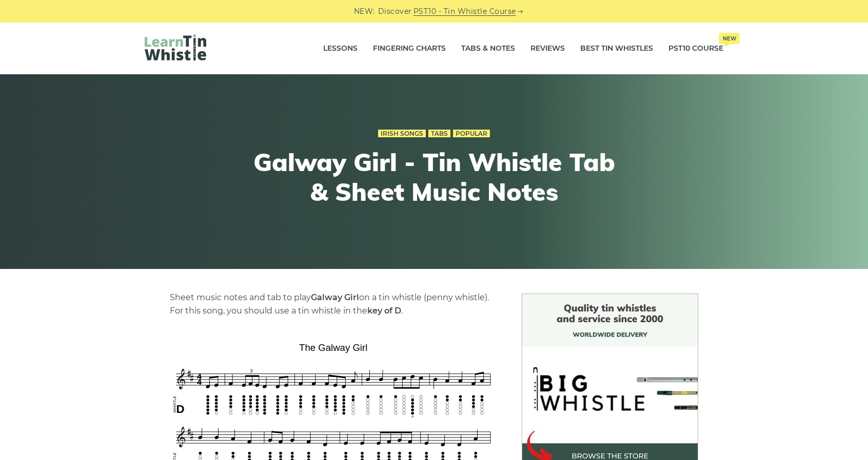  Describe the element at coordinates (472, 134) in the screenshot. I see `a: Popular` at that location.